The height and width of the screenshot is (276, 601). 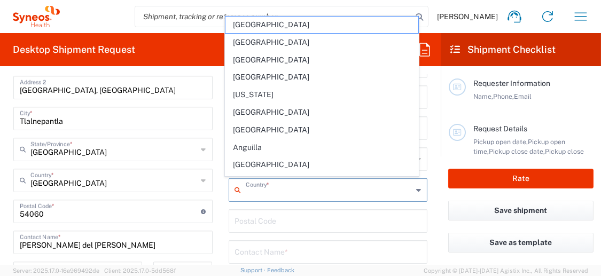 I want to click on a: Support, so click(x=254, y=271).